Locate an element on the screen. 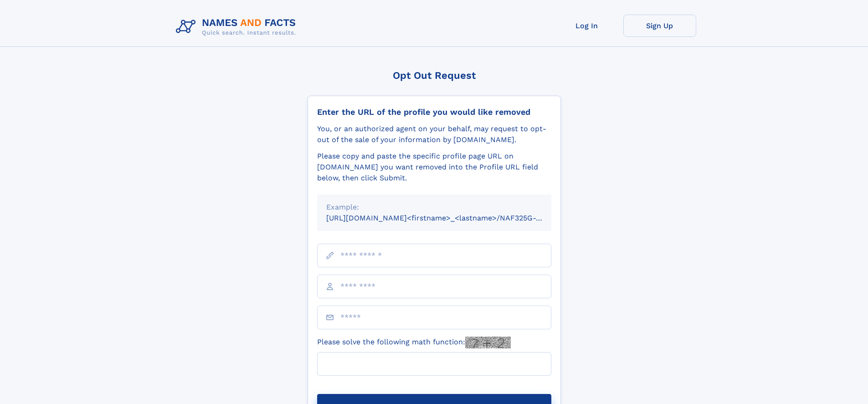 Image resolution: width=868 pixels, height=404 pixels. label: Please solve the following math function: is located at coordinates (413, 342).